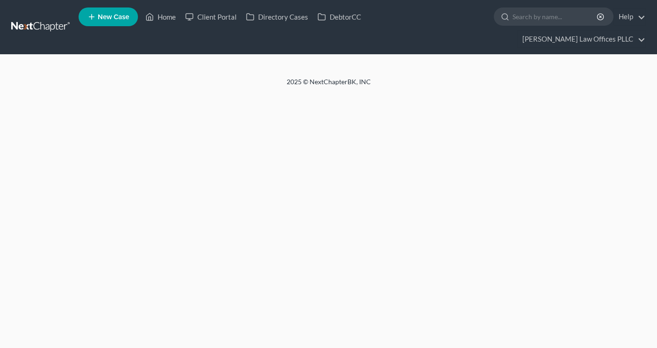  What do you see at coordinates (160, 17) in the screenshot?
I see `a: Home` at bounding box center [160, 17].